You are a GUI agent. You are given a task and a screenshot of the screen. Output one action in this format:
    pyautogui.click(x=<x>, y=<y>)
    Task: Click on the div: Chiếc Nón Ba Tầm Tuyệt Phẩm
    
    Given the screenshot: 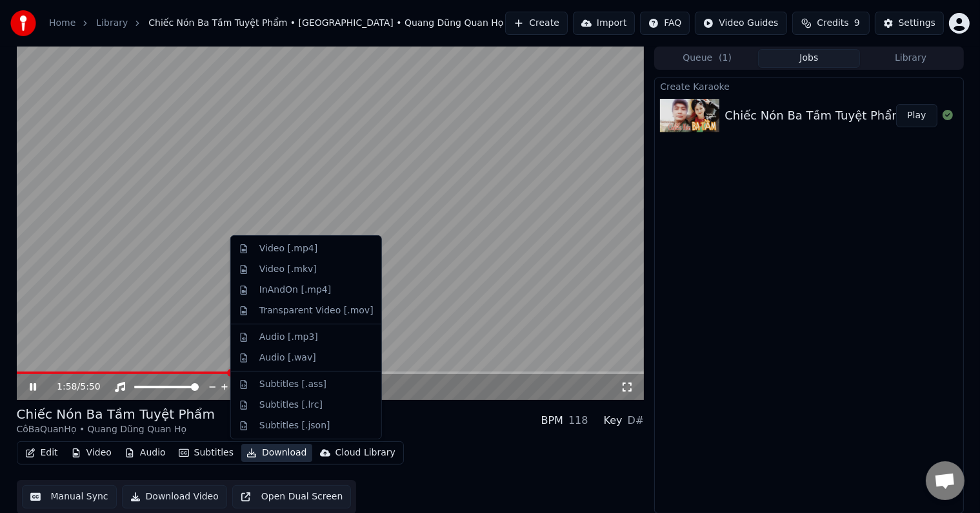 What is the action you would take?
    pyautogui.click(x=115, y=414)
    